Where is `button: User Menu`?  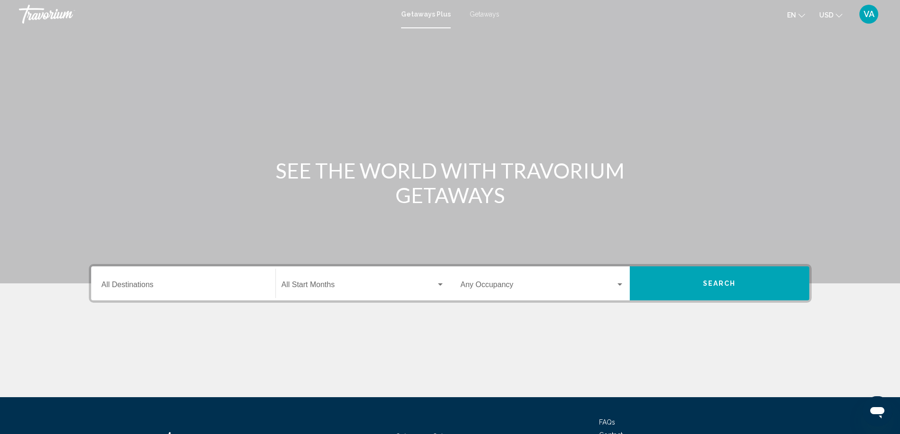
button: User Menu is located at coordinates (869, 14).